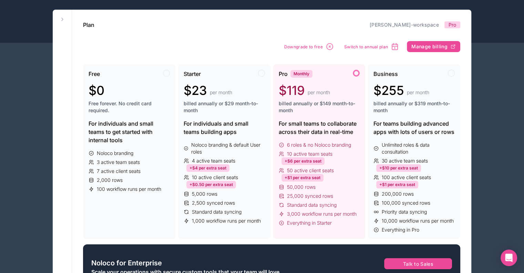 The width and height of the screenshot is (524, 273). What do you see at coordinates (110, 180) in the screenshot?
I see `span: 2,000 rows` at bounding box center [110, 180].